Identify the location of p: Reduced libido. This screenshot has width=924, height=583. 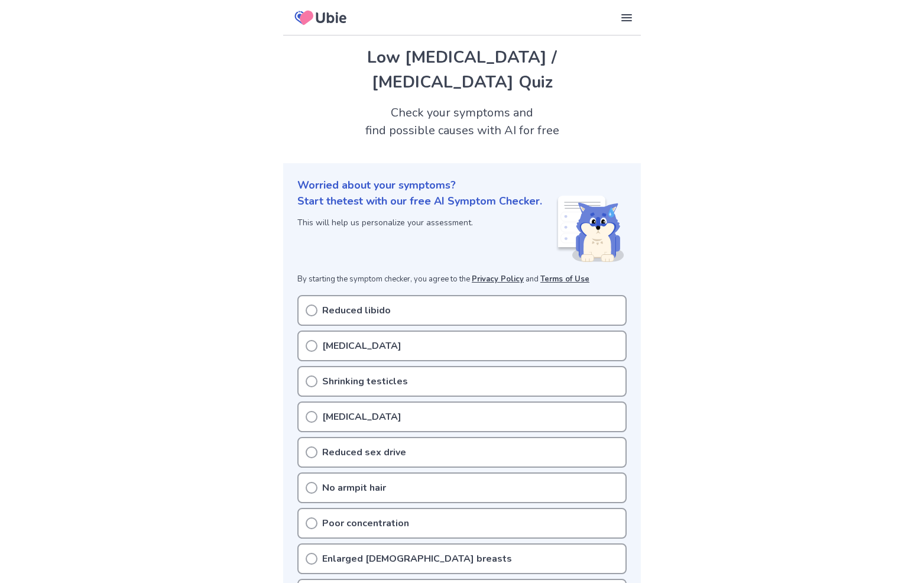
(357, 310).